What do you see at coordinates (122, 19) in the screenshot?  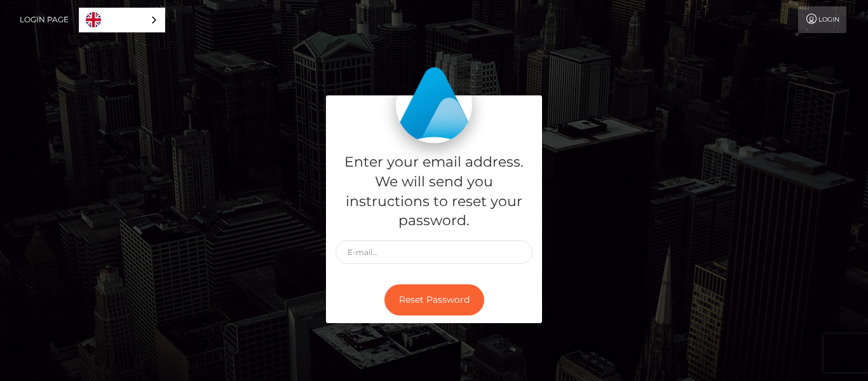 I see `div: Language` at bounding box center [122, 19].